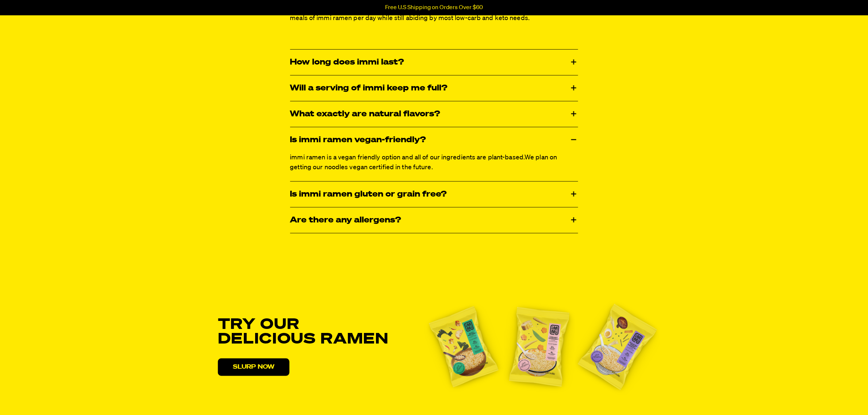 This screenshot has height=415, width=868. Describe the element at coordinates (434, 114) in the screenshot. I see `div: What exactly are natural flavors?` at that location.